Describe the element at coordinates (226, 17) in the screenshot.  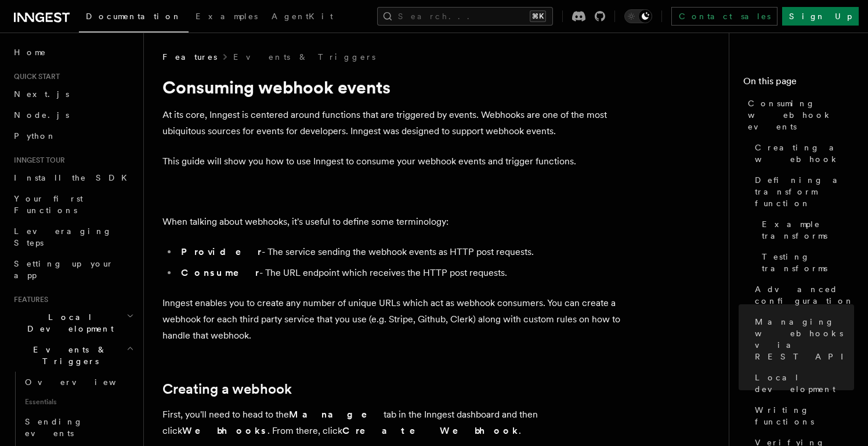
I see `span: Examples` at that location.